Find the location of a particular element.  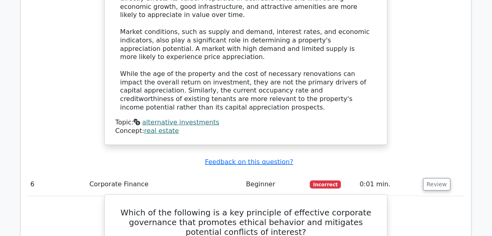

a: real estate is located at coordinates (162, 131).